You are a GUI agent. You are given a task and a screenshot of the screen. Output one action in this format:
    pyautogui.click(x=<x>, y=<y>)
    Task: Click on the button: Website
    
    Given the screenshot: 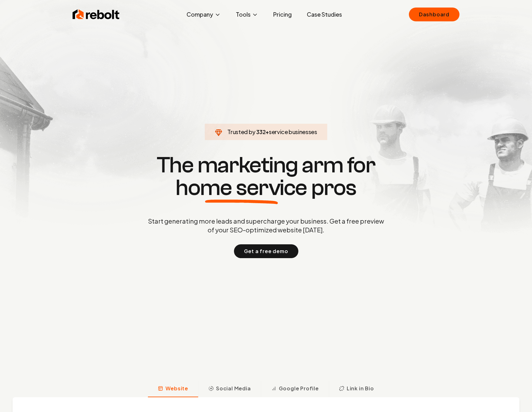 What is the action you would take?
    pyautogui.click(x=173, y=389)
    